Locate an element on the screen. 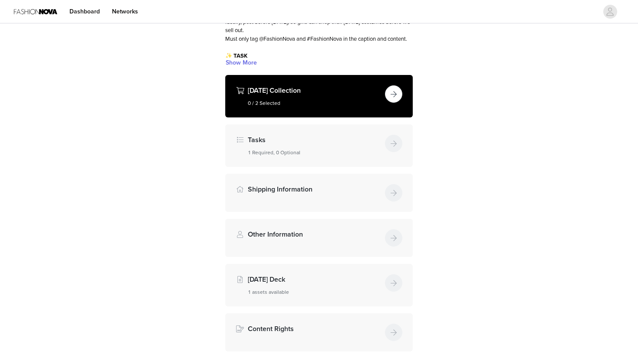 This screenshot has height=364, width=638. button: Show More is located at coordinates (241, 63).